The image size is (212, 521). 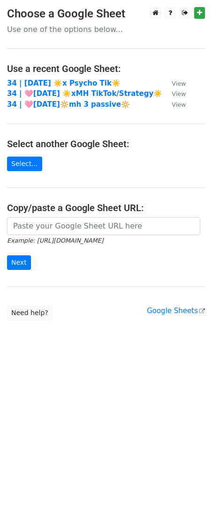 What do you see at coordinates (106, 14) in the screenshot?
I see `h3: Choose a Google Sheet` at bounding box center [106, 14].